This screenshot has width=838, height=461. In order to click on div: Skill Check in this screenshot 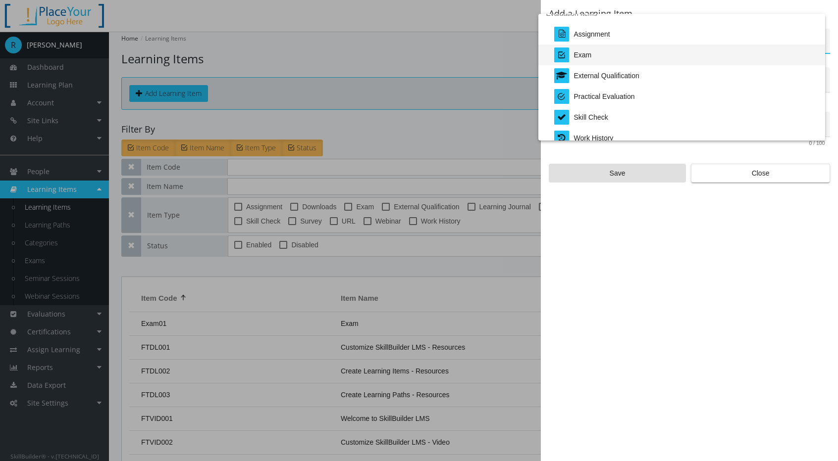, I will do `click(591, 117)`.